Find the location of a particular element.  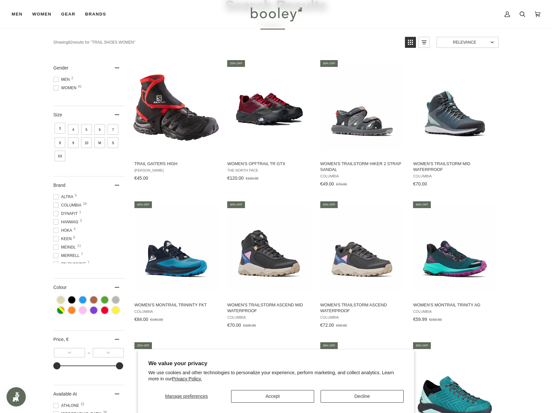

a: Privacy Policy. is located at coordinates (187, 379).